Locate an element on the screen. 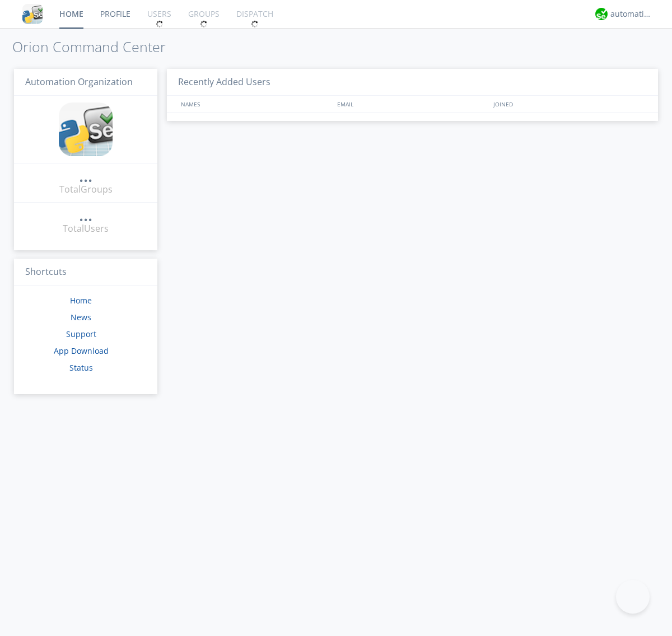 The image size is (672, 636). a: Status is located at coordinates (81, 367).